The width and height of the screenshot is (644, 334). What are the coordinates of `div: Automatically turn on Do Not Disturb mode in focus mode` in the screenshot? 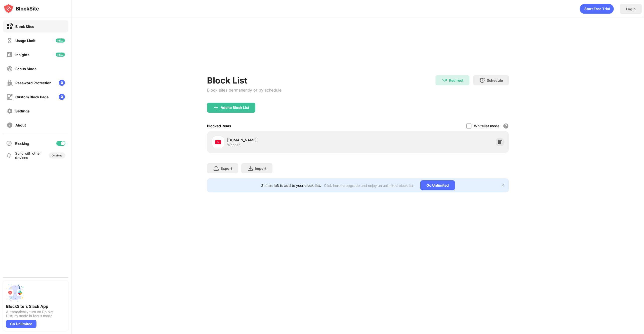 It's located at (36, 314).